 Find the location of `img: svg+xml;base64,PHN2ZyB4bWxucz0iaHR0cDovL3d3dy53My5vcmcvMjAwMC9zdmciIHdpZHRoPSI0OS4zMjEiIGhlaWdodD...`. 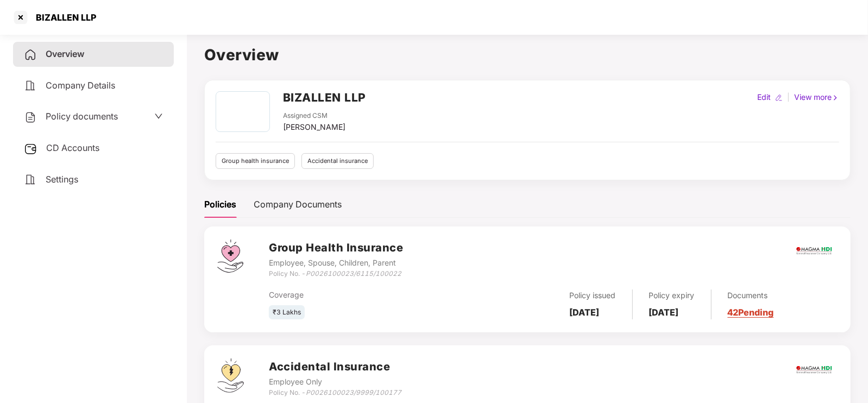

img: svg+xml;base64,PHN2ZyB4bWxucz0iaHR0cDovL3d3dy53My5vcmcvMjAwMC9zdmciIHdpZHRoPSI0OS4zMjEiIGhlaWdodD... is located at coordinates (230, 375).